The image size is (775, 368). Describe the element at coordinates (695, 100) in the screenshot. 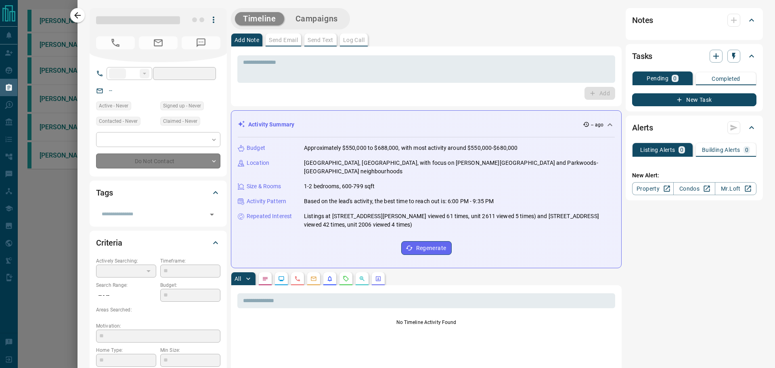

I see `button: New Task` at that location.